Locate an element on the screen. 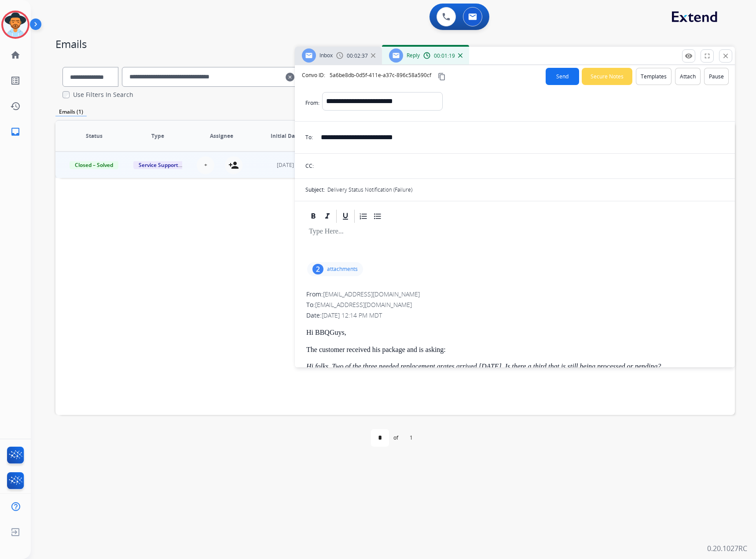 Image resolution: width=756 pixels, height=559 pixels. button: Attach is located at coordinates (688, 76).